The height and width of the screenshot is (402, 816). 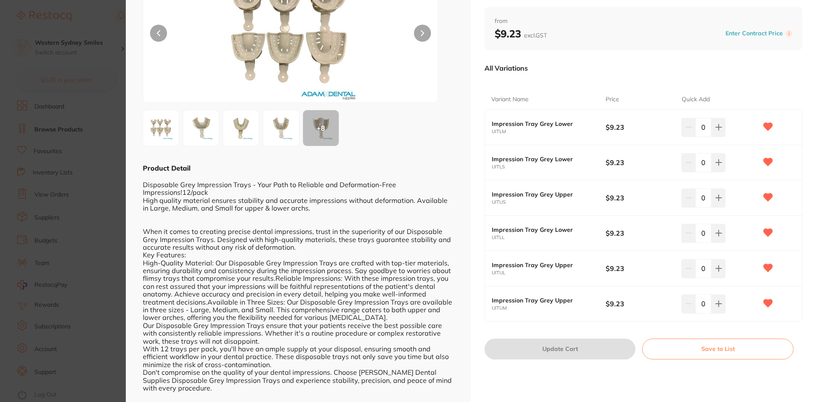 I want to click on img: WUlNUC5qcGc, so click(x=161, y=128).